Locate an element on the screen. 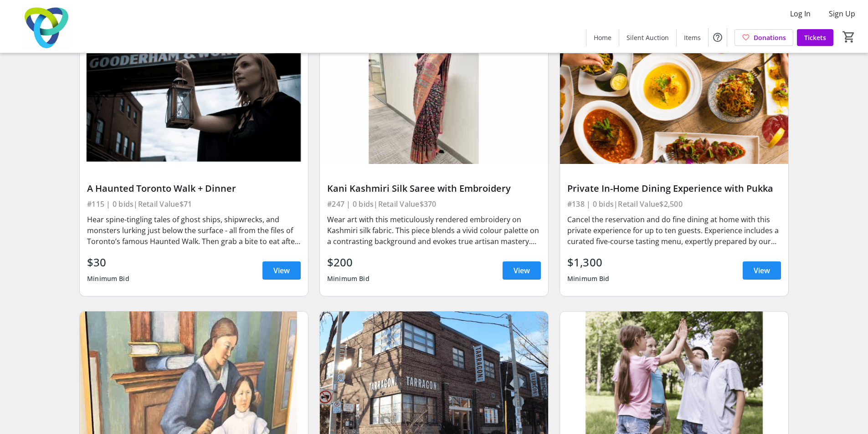  div: Private In-Home Dining Experience with Pukka is located at coordinates (674, 188).